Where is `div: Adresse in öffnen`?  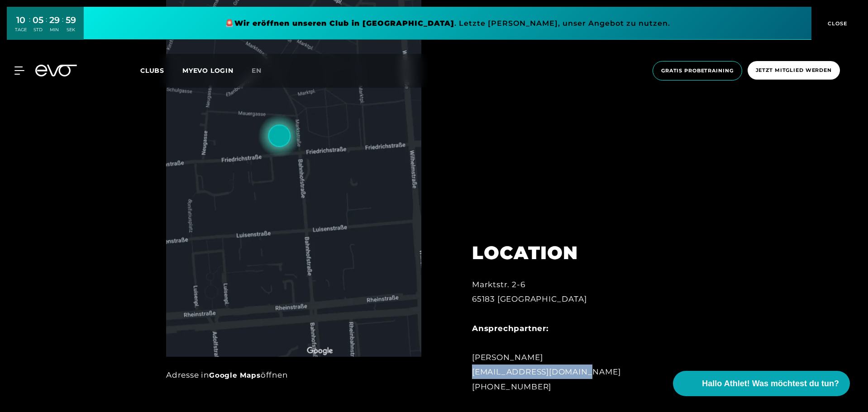
div: Adresse in öffnen is located at coordinates (293, 375).